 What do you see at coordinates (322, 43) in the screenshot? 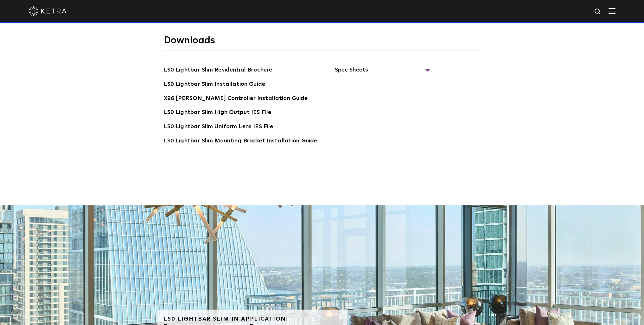
I see `h3: Downloads` at bounding box center [322, 43].